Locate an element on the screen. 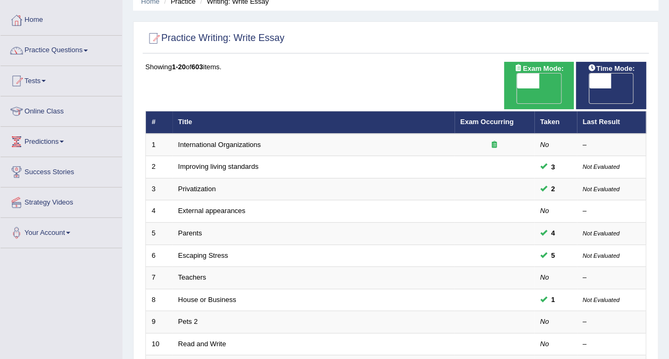 Image resolution: width=669 pixels, height=359 pixels. th: Last Result is located at coordinates (611, 122).